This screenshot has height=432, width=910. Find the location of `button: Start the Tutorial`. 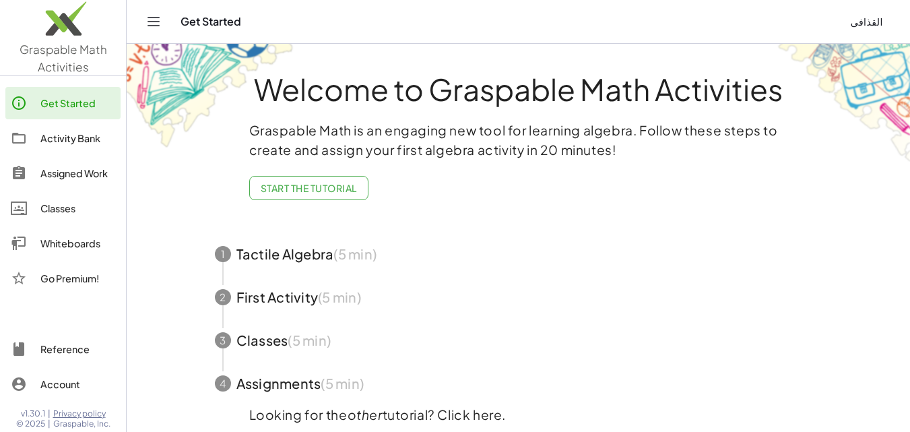

button: Start the Tutorial is located at coordinates (309, 188).